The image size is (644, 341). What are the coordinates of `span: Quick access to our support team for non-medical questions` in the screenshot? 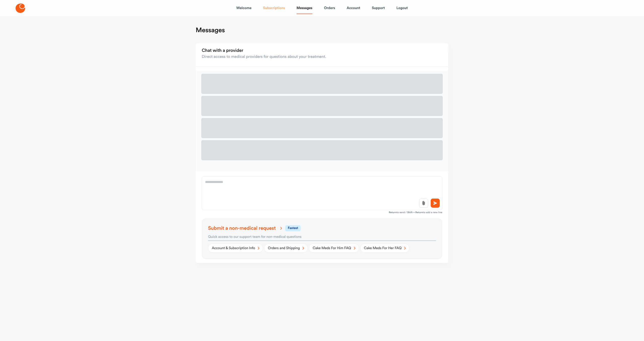 It's located at (255, 237).